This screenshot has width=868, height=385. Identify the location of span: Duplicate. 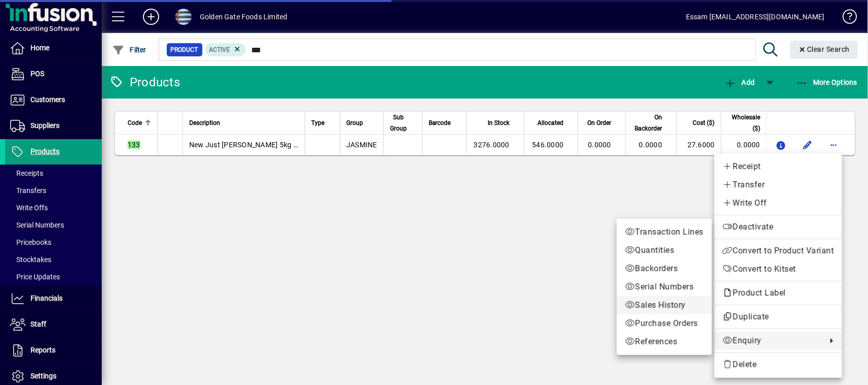
(778, 317).